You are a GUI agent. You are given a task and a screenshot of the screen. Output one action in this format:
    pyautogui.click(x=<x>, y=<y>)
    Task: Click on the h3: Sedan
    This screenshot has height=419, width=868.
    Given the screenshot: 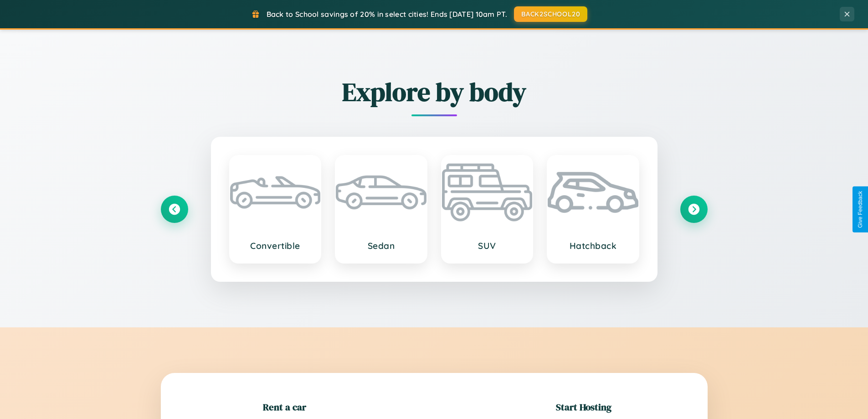 What is the action you would take?
    pyautogui.click(x=381, y=246)
    